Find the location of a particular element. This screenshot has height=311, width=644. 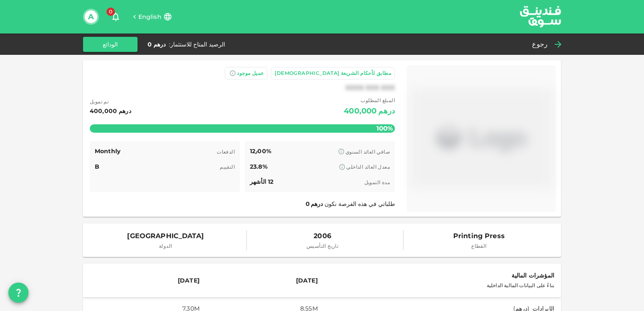

span: عميل موجود is located at coordinates (250, 73).